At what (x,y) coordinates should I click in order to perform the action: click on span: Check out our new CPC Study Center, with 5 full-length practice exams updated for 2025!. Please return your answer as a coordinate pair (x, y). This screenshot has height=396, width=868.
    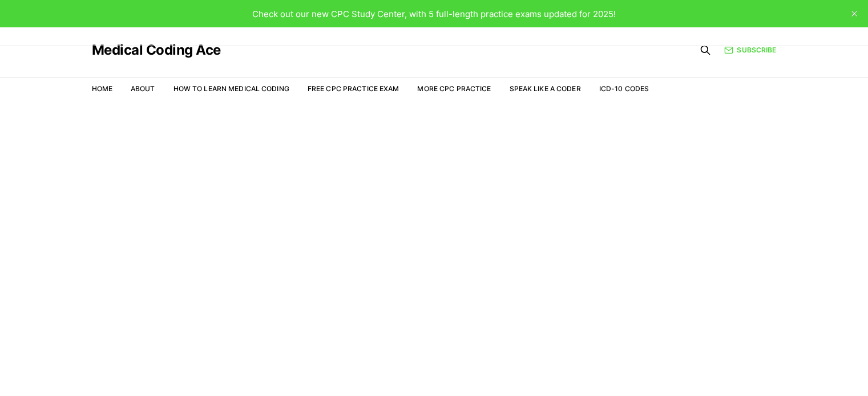
    Looking at the image, I should click on (434, 14).